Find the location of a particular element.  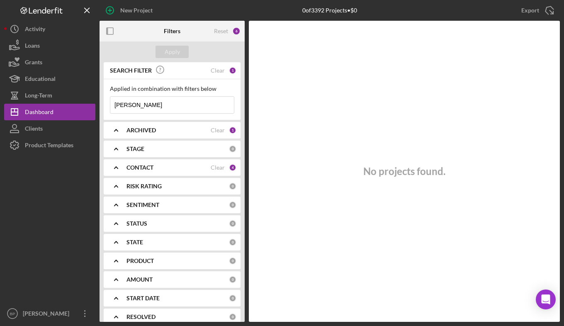

b: STATE is located at coordinates (135, 242).